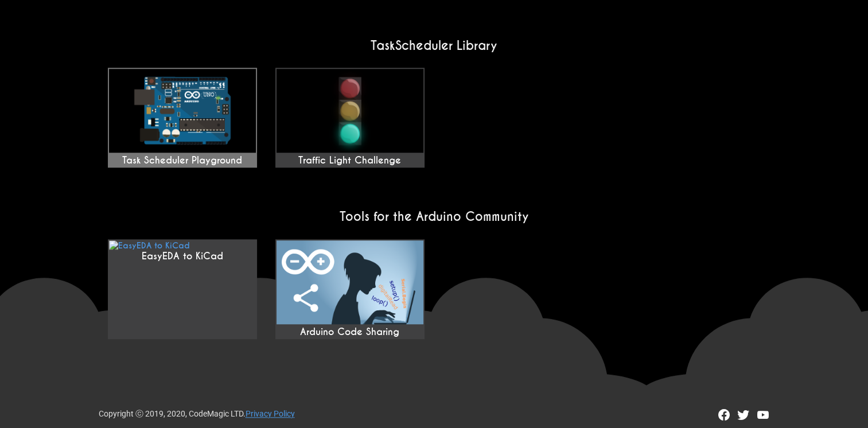 This screenshot has width=868, height=428. Describe the element at coordinates (183, 160) in the screenshot. I see `div: Task Scheduler Playground` at that location.